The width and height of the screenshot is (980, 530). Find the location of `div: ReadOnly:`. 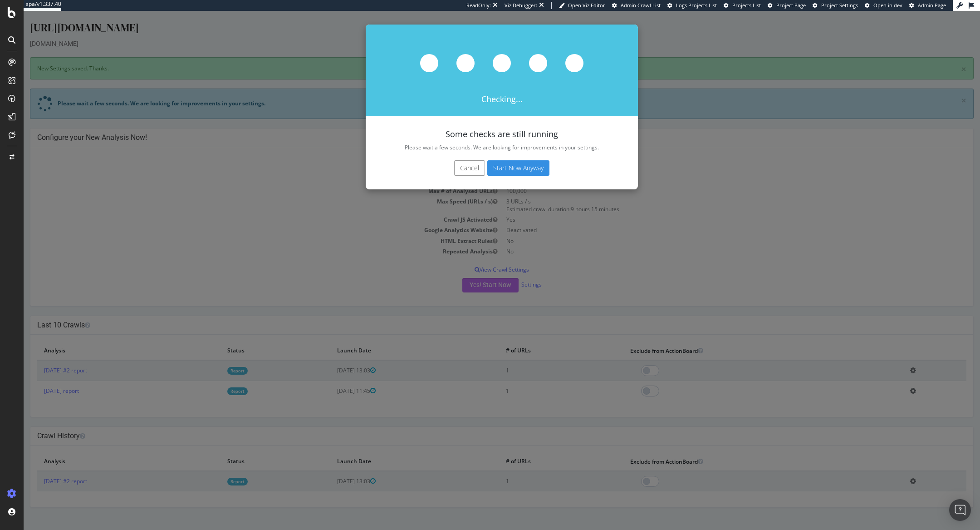

div: ReadOnly: is located at coordinates (479, 6).